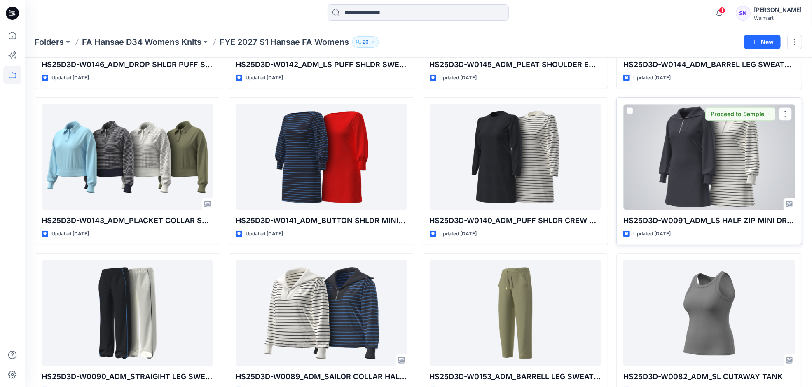  I want to click on p: FYE 2027 S1 Hansae FA Womens, so click(284, 42).